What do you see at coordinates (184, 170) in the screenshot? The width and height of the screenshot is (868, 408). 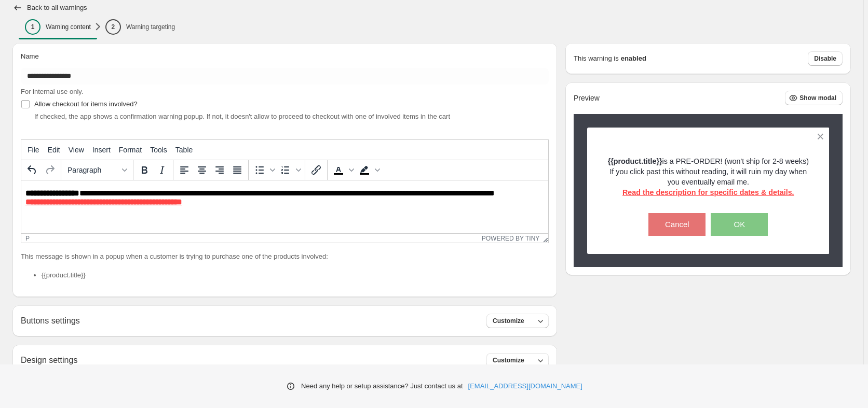 I see `button: Align left` at bounding box center [184, 170].